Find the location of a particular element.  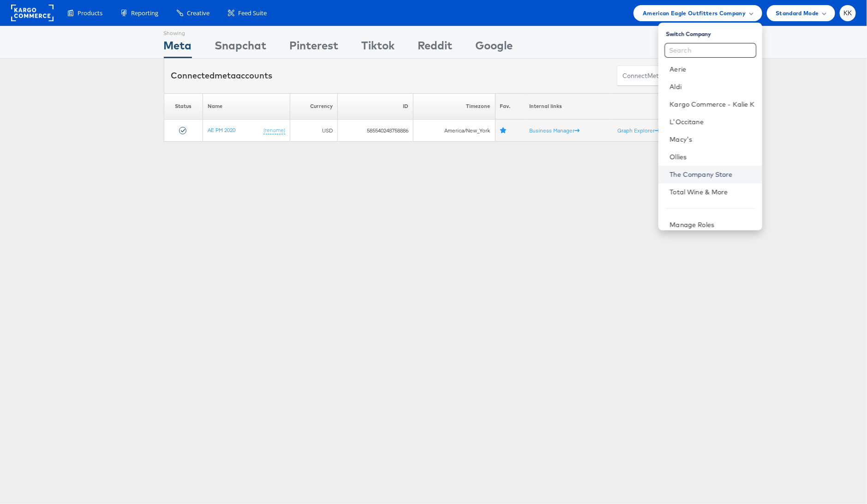

div: Snapchat is located at coordinates (241, 48).